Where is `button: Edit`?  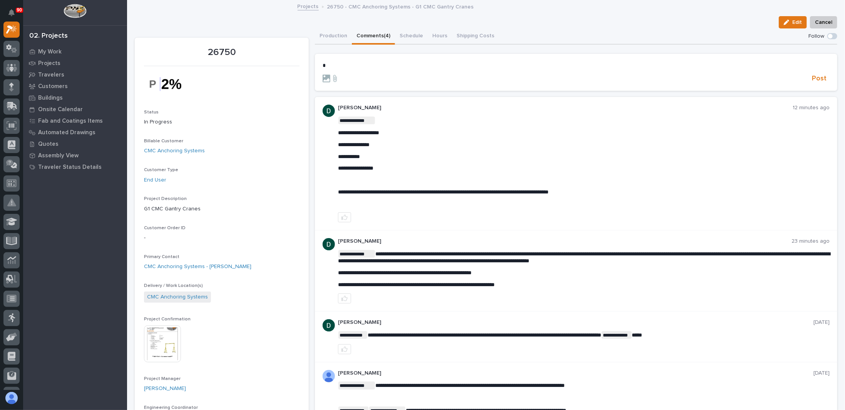
button: Edit is located at coordinates (792, 22).